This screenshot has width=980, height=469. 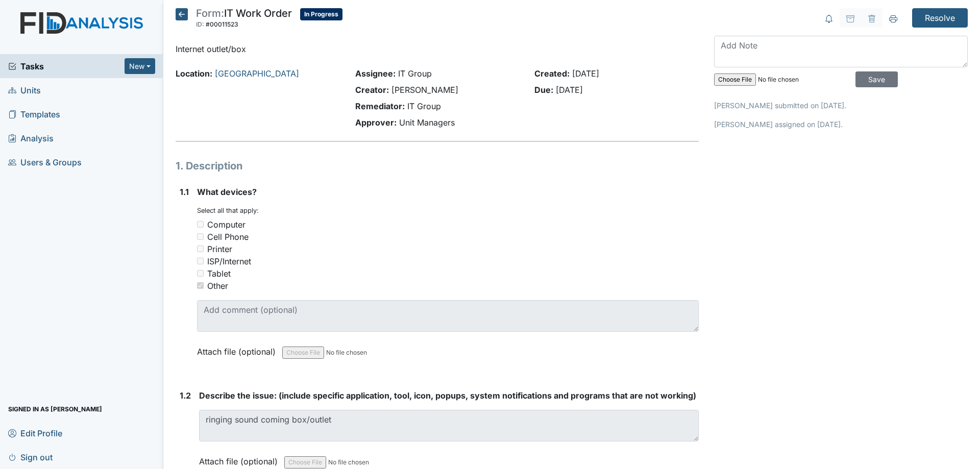 What do you see at coordinates (226, 224) in the screenshot?
I see `div: Computer` at bounding box center [226, 224].